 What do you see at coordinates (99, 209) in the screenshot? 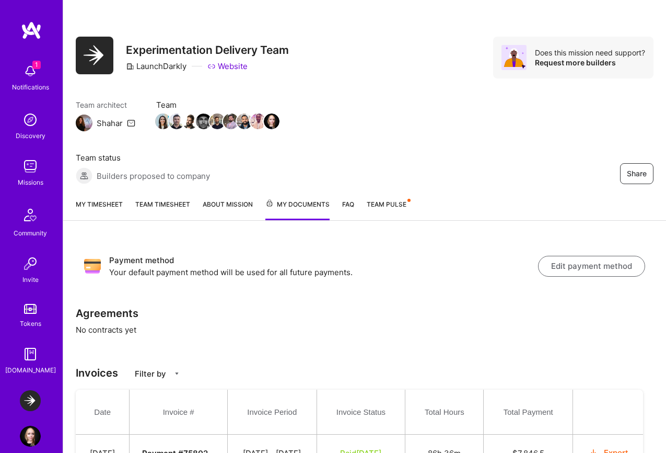
I see `a: My timesheet` at bounding box center [99, 209].